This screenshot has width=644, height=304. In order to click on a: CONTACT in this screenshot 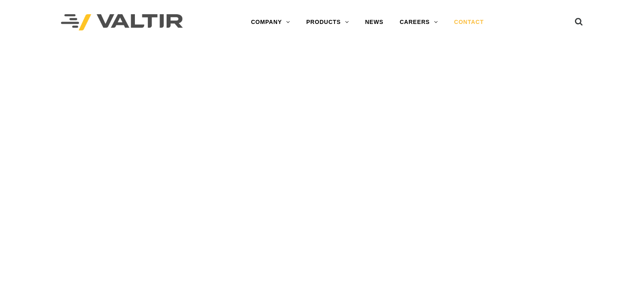, I will do `click(469, 22)`.